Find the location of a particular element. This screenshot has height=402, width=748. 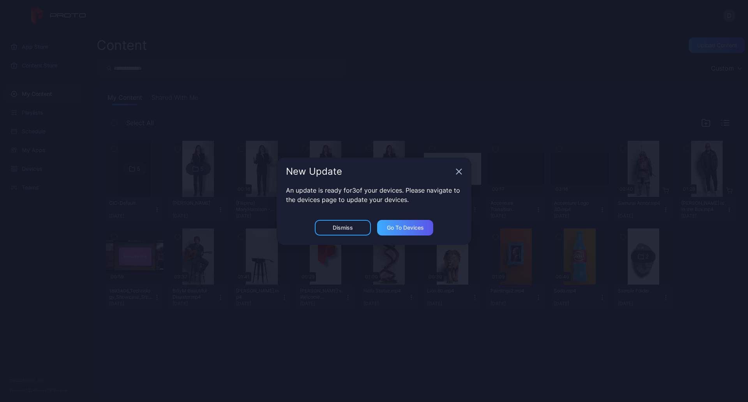

div: Dismiss is located at coordinates (343, 227).